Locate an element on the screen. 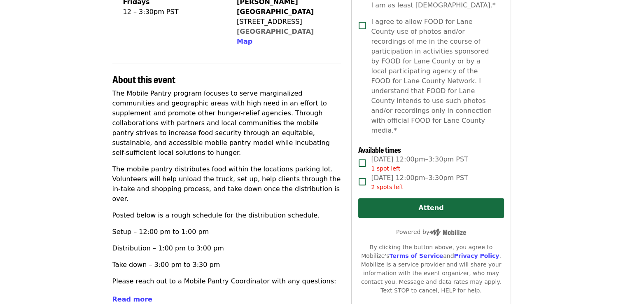 The image size is (623, 304). p: Posted below is a rough schedule for the distribution schedule. is located at coordinates (227, 215).